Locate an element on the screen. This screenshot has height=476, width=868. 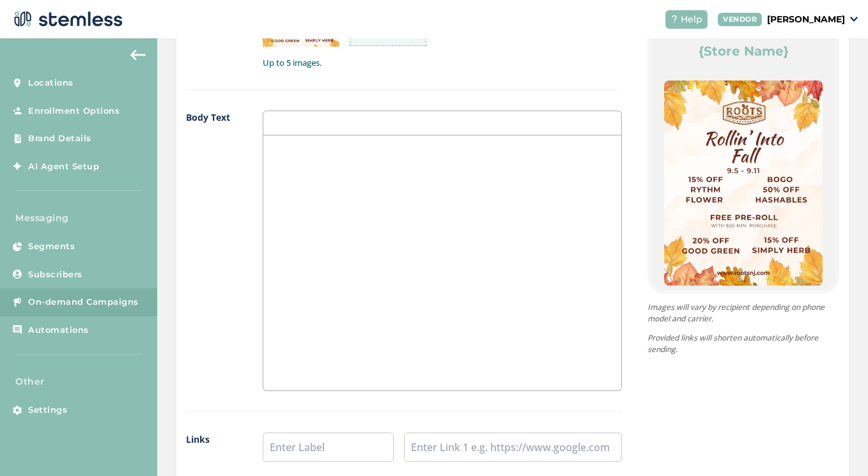
span: Subscribers is located at coordinates (55, 275).